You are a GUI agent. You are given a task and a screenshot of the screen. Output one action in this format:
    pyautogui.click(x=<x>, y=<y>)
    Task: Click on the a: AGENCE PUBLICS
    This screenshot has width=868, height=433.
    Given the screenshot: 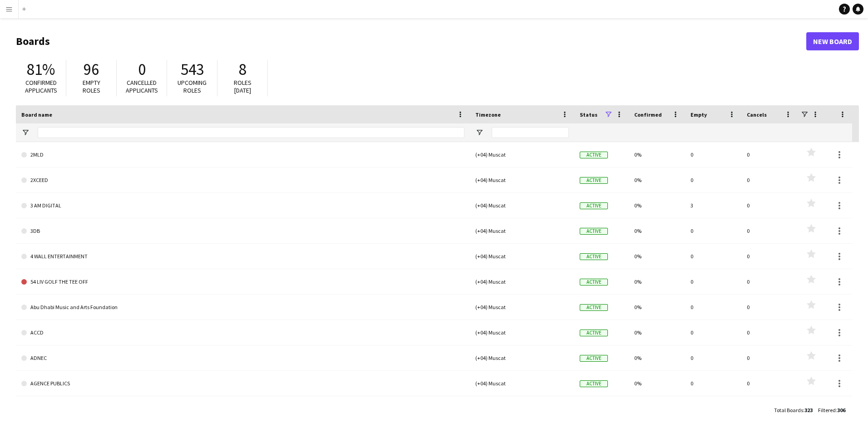 What is the action you would take?
    pyautogui.click(x=243, y=384)
    